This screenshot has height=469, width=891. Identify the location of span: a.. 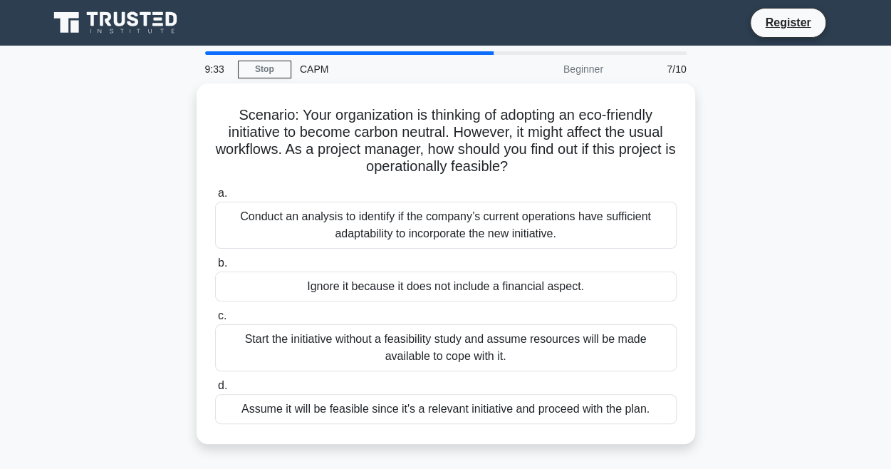
(222, 192).